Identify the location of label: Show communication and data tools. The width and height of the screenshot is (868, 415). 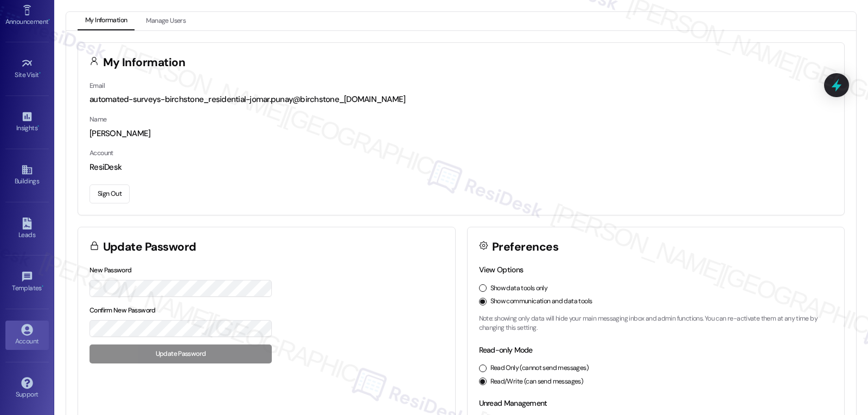
(542, 302).